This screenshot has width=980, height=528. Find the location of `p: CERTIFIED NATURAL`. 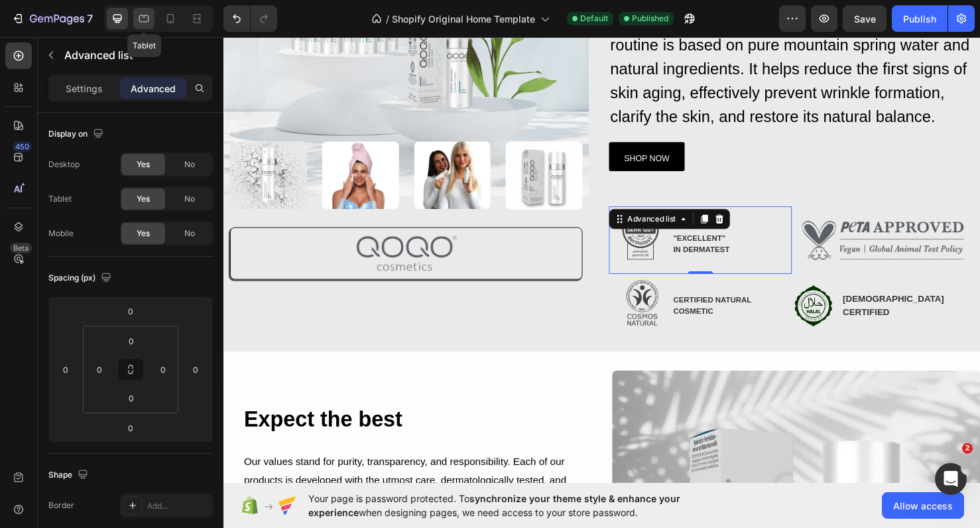

p: CERTIFIED NATURAL is located at coordinates (514, 277).